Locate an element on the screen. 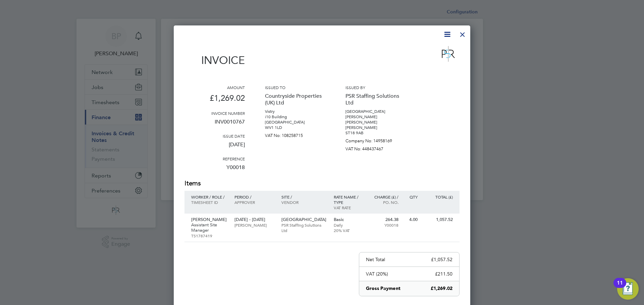  p: Approver is located at coordinates (254, 202).